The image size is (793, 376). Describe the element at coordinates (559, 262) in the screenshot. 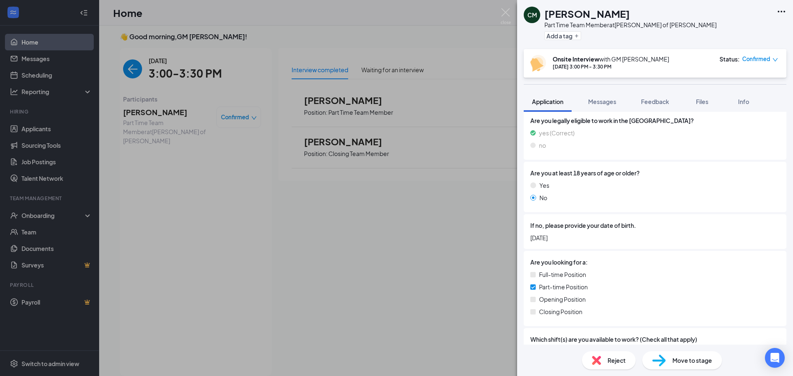

I see `span: Are you looking for a:` at that location.